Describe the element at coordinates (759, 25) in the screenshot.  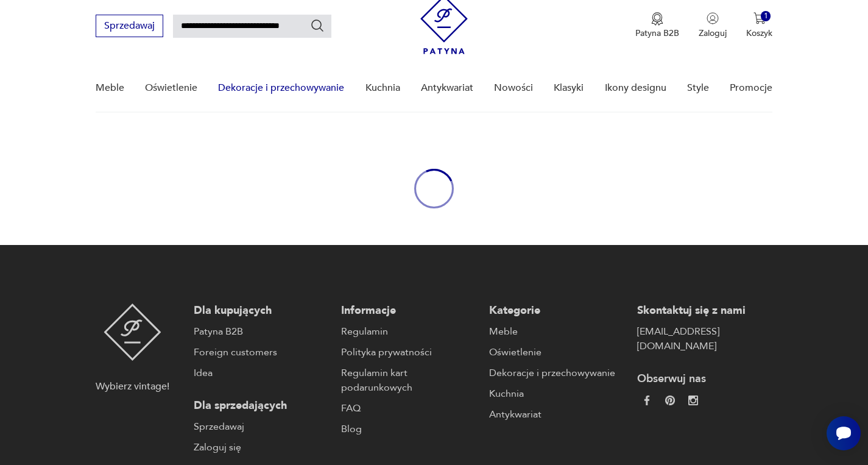
I see `button: 1Koszyk` at that location.